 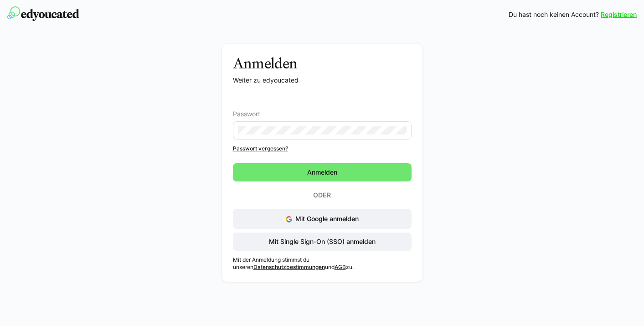 What do you see at coordinates (323, 242) in the screenshot?
I see `button: Mit Single Sign-On (SSO) anmelden` at bounding box center [323, 242].